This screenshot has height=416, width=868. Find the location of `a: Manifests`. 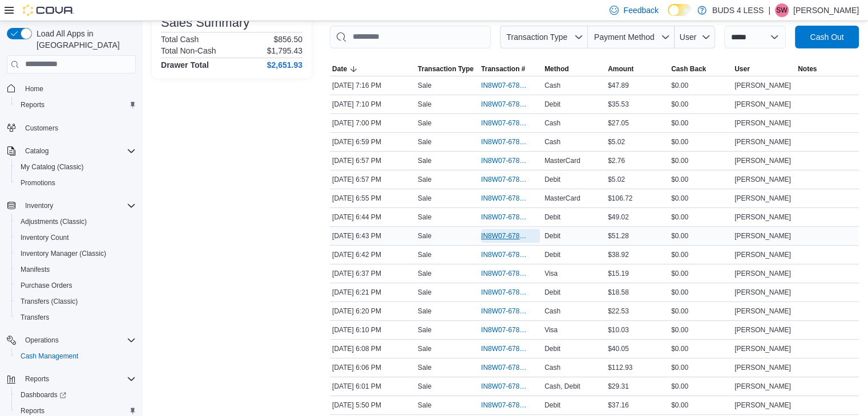

a: Manifests is located at coordinates (35, 270).